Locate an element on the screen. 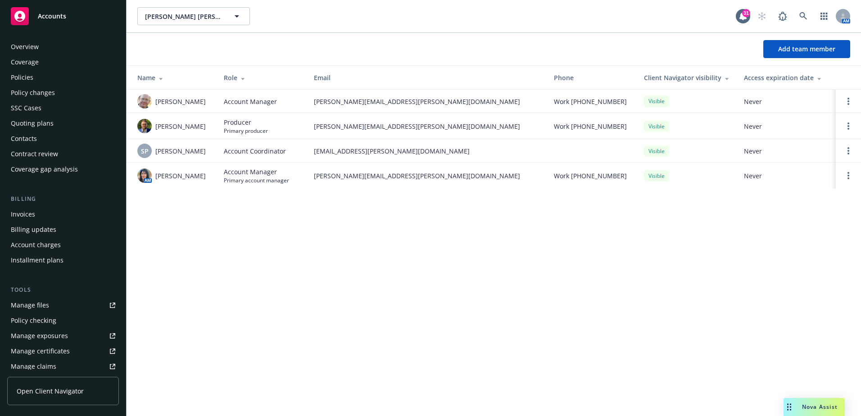  div: Coverage gap analysis is located at coordinates (44, 169).